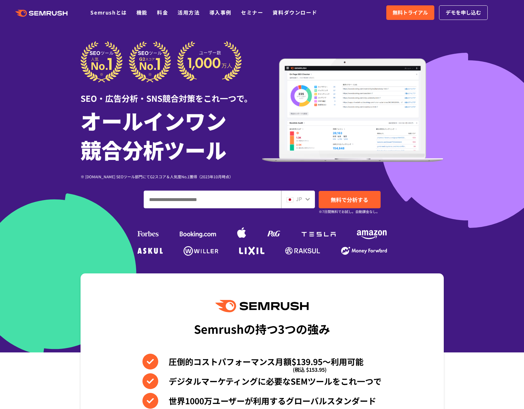  Describe the element at coordinates (171, 135) in the screenshot. I see `h1: オールインワン 競合分析ツール` at that location.